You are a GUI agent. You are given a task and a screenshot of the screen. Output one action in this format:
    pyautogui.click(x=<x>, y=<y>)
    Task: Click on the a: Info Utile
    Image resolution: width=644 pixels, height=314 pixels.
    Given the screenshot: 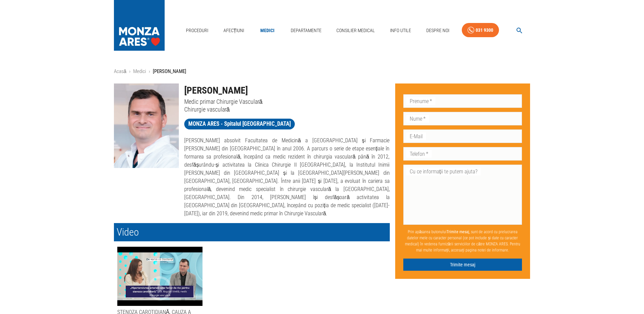 What is the action you would take?
    pyautogui.click(x=401, y=31)
    